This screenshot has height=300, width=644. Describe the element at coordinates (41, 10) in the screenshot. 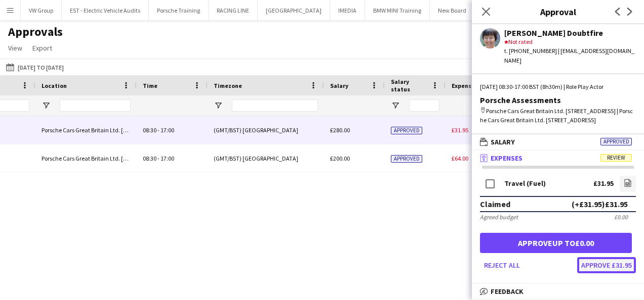

I see `button: VW Group` at that location.